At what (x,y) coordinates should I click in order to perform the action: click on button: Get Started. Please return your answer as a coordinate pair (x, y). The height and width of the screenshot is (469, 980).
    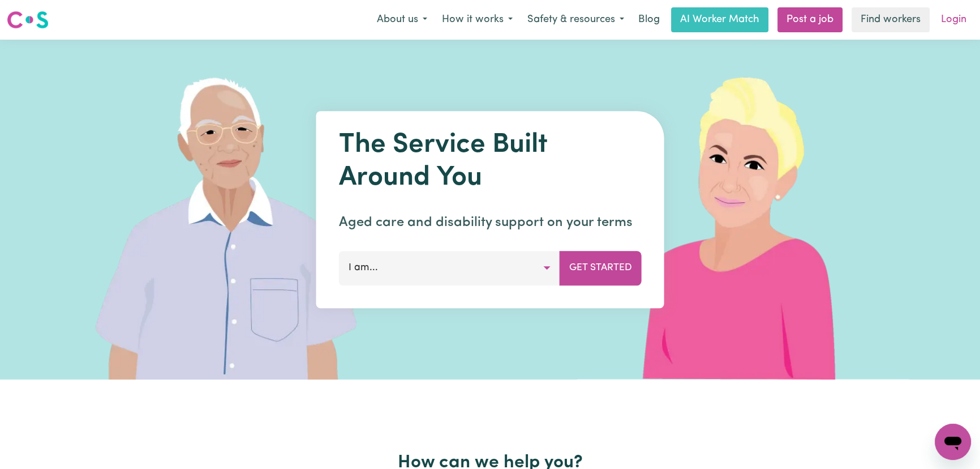
    Looking at the image, I should click on (600, 268).